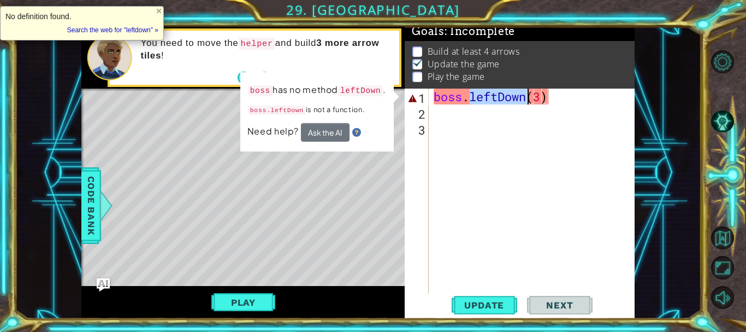 The height and width of the screenshot is (332, 746). I want to click on button: Play, so click(243, 302).